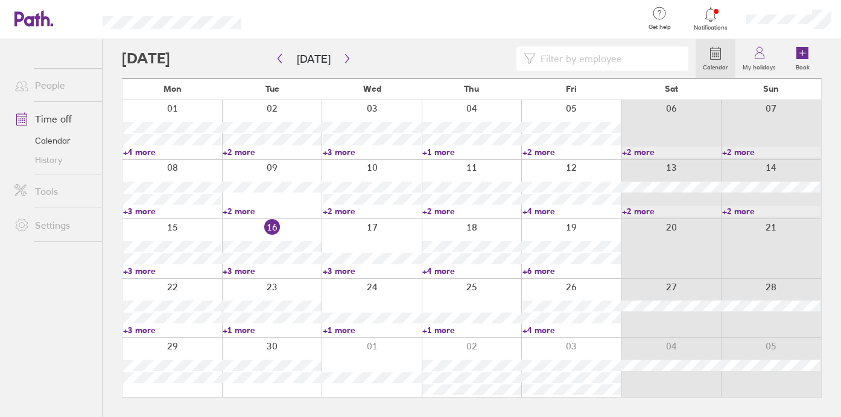 The height and width of the screenshot is (417, 841). What do you see at coordinates (759, 59) in the screenshot?
I see `a: My holidays` at bounding box center [759, 59].